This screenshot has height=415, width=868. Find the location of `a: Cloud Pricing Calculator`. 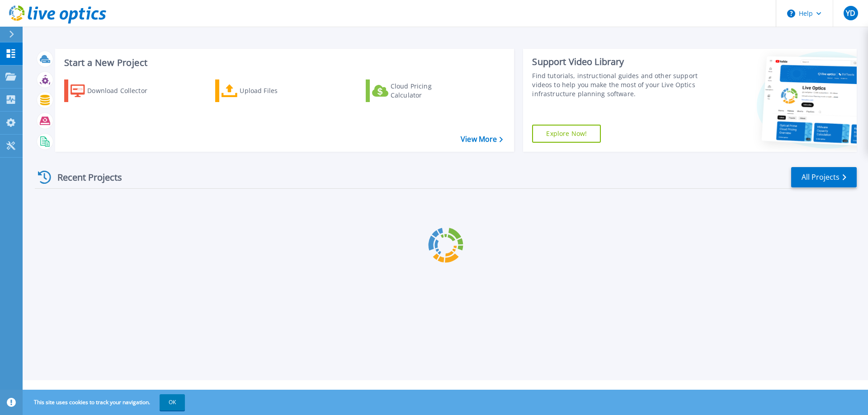

a: Cloud Pricing Calculator is located at coordinates (416, 90).